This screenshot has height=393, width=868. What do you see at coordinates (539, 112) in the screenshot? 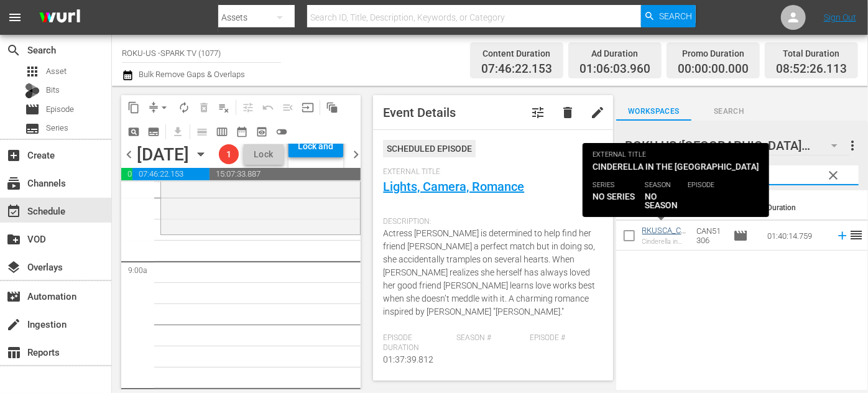
I see `span: Customize Event` at bounding box center [539, 112].